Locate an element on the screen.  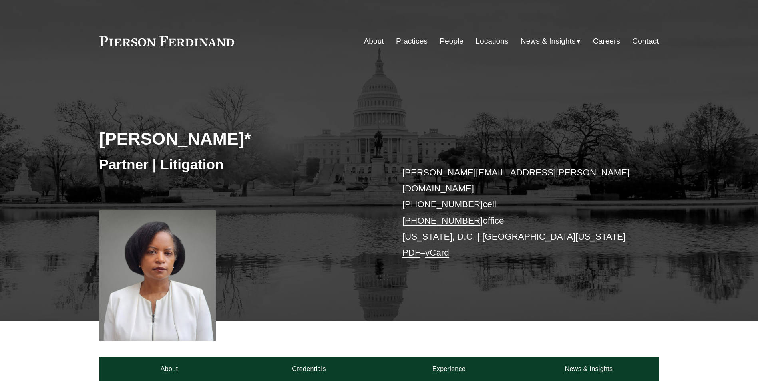
a: Contact is located at coordinates (645, 41).